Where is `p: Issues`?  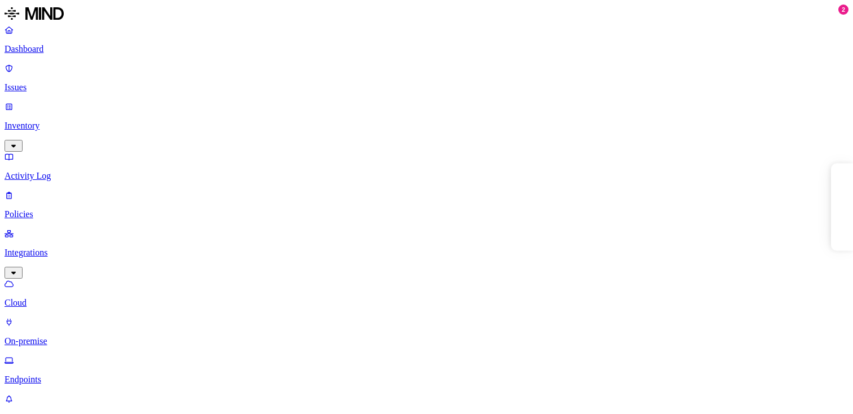 p: Issues is located at coordinates (427, 87).